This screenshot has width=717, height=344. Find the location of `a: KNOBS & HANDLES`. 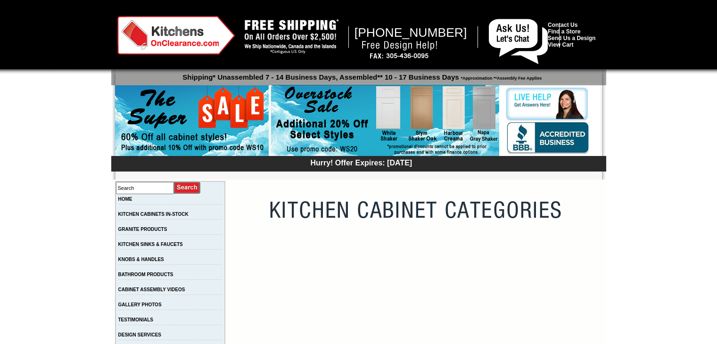

a: KNOBS & HANDLES is located at coordinates (141, 259).